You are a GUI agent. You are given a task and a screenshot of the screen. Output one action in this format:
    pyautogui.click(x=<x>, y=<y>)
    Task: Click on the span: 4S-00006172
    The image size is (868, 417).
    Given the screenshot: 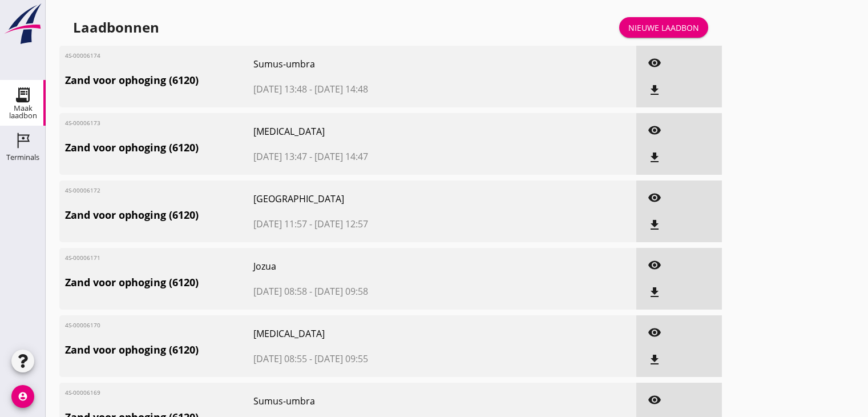 What is the action you would take?
    pyautogui.click(x=85, y=190)
    